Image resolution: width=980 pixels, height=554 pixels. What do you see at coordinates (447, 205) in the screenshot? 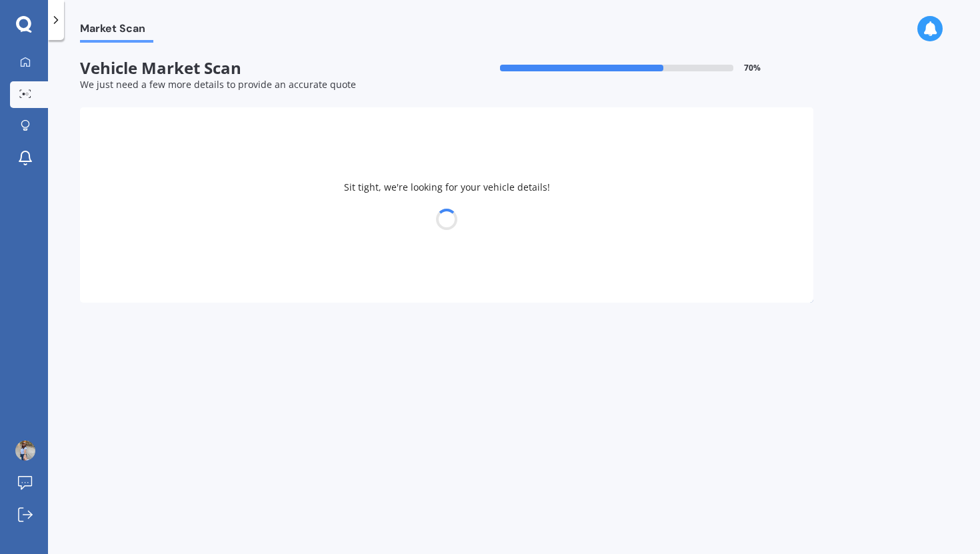
I see `div: Sit tight, we're looking for your vehicle details!` at bounding box center [447, 205].